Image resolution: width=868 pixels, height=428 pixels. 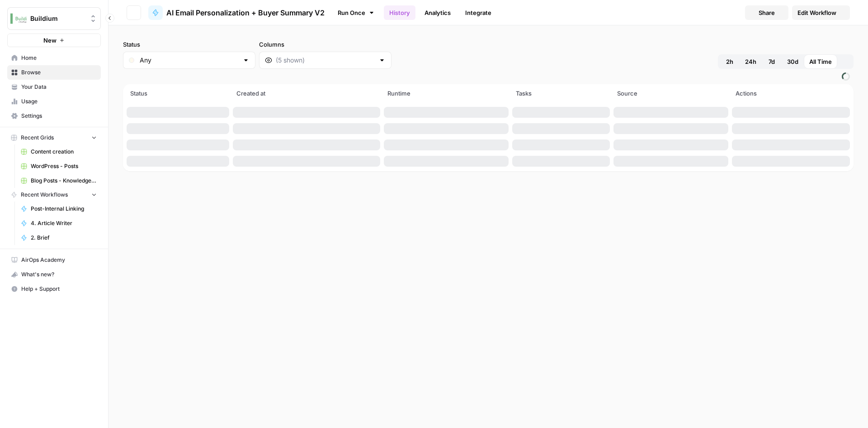 What do you see at coordinates (751, 61) in the screenshot?
I see `span: 24h` at bounding box center [751, 61].